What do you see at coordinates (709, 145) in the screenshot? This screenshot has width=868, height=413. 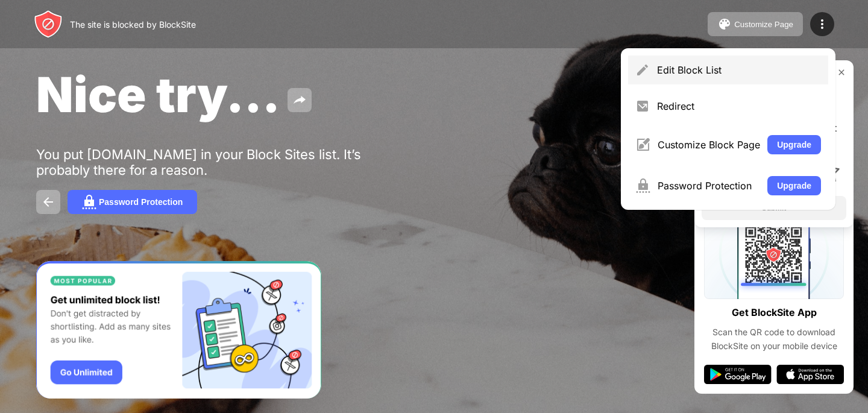 I see `div: Customize Block Page` at bounding box center [709, 145].